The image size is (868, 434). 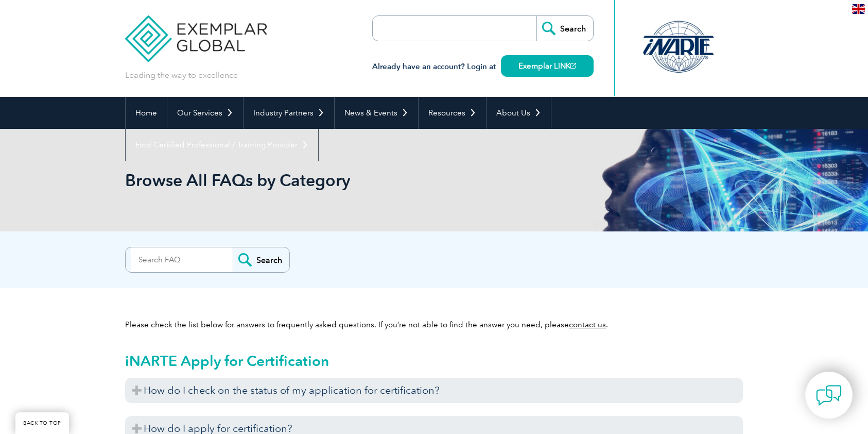 What do you see at coordinates (828, 395) in the screenshot?
I see `img: contact-chat.png` at bounding box center [828, 395].